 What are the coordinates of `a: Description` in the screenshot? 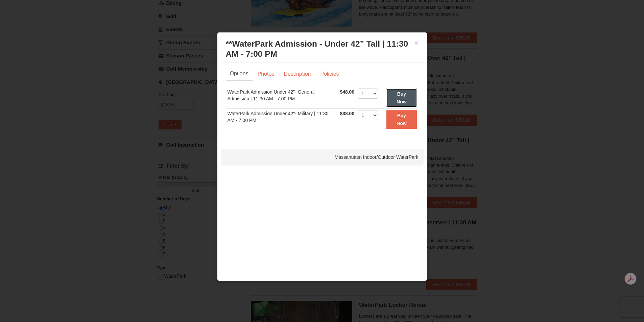 It's located at (297, 74).